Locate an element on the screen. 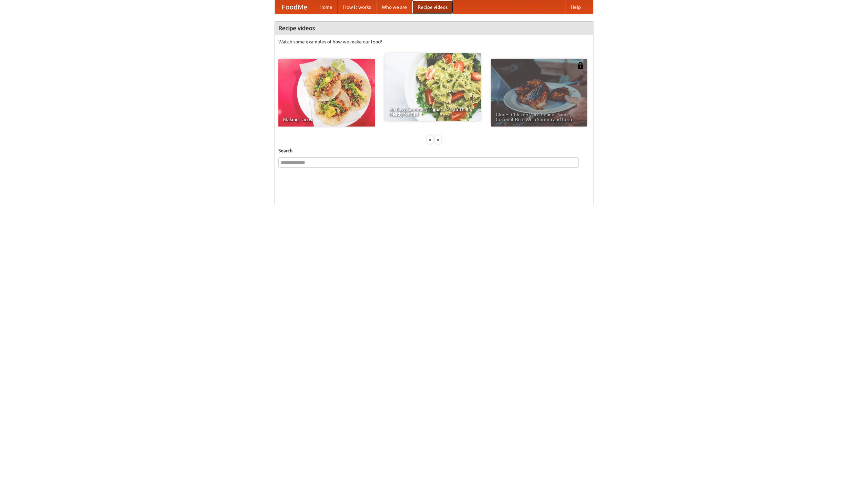 The image size is (868, 480). span: Making Tacos is located at coordinates (326, 120).